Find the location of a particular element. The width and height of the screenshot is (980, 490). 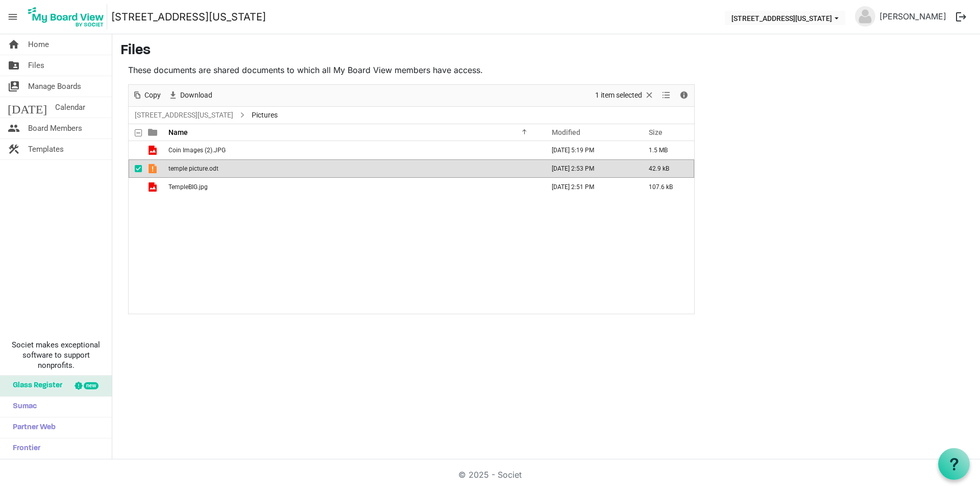

td: 107.6 kB is template cell column header Size is located at coordinates (666, 187).